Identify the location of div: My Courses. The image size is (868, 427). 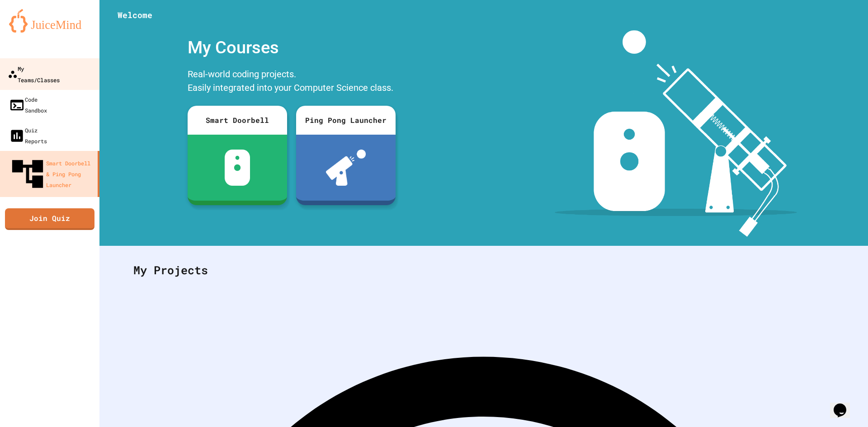
(291, 47).